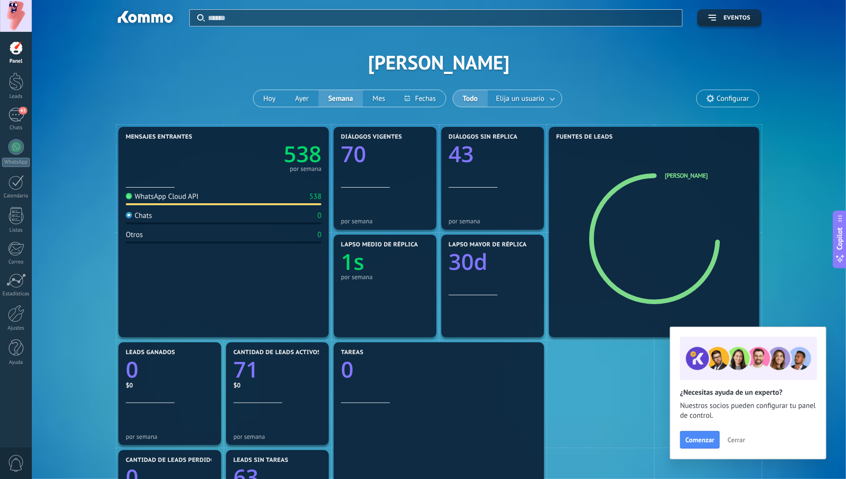 This screenshot has width=846, height=479. Describe the element at coordinates (172, 460) in the screenshot. I see `span: Cantidad de leads perdidos` at that location.